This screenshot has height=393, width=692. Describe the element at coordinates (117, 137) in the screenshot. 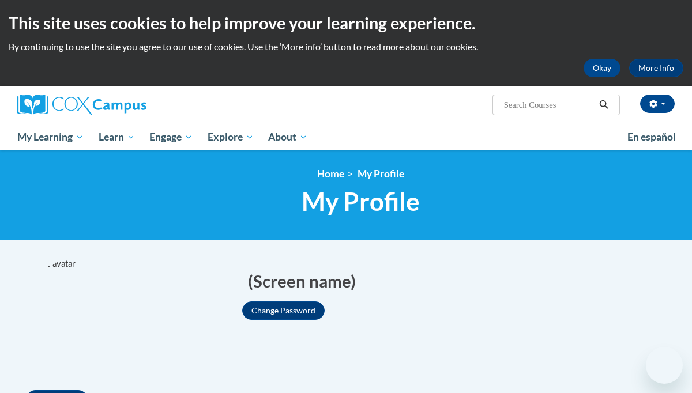

I see `a: Learn` at that location.